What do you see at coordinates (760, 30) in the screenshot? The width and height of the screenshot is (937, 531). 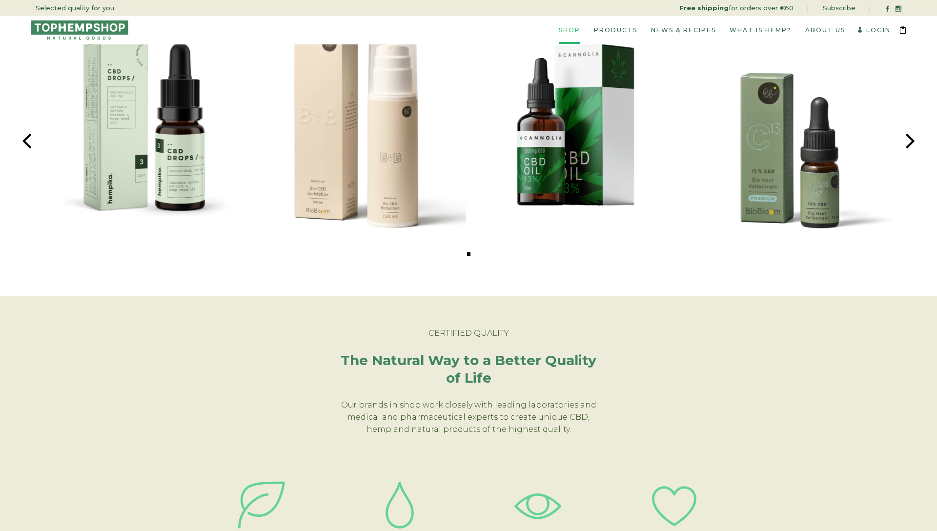 I see `span: What is Hemp?` at bounding box center [760, 30].